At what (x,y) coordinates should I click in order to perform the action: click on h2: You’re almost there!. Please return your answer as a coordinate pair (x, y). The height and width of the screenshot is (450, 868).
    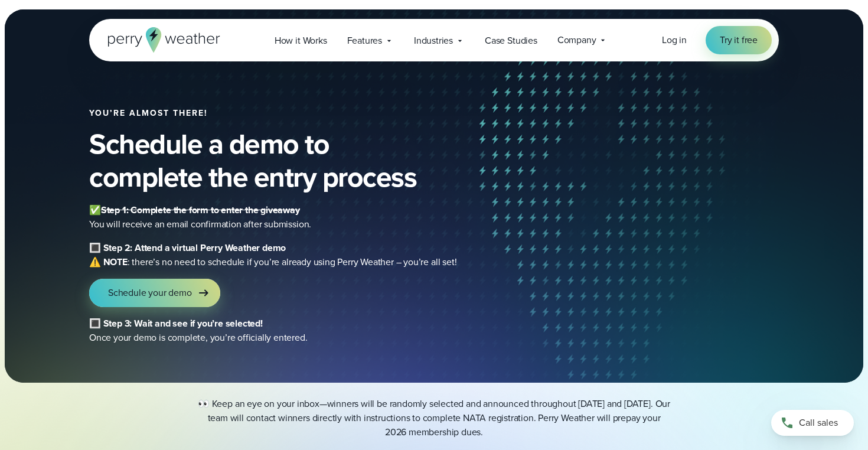
    Looking at the image, I should click on (346, 113).